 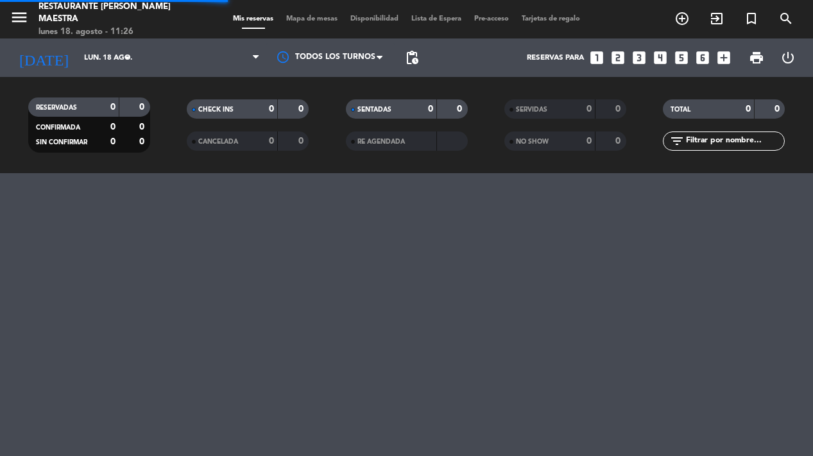 I want to click on i: looks_5, so click(x=682, y=58).